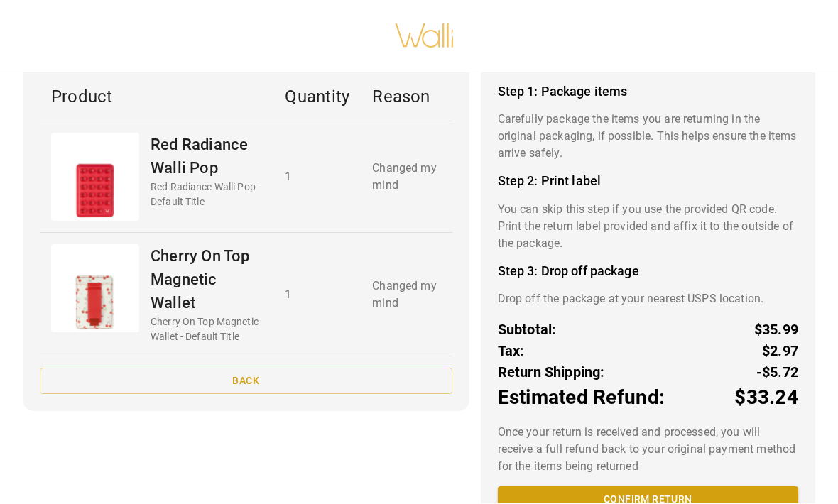 The height and width of the screenshot is (504, 838). Describe the element at coordinates (246, 381) in the screenshot. I see `button: Back` at that location.